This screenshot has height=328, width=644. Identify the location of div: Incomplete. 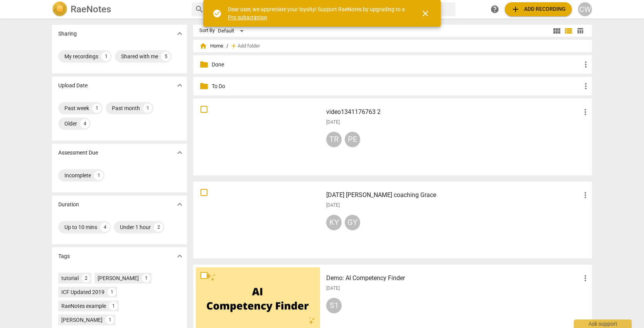
(77, 175).